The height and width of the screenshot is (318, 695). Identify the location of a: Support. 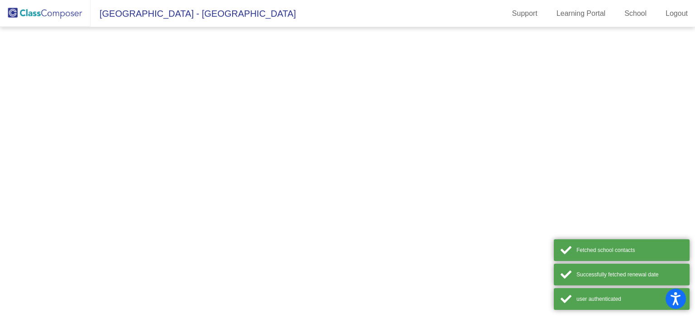
(525, 14).